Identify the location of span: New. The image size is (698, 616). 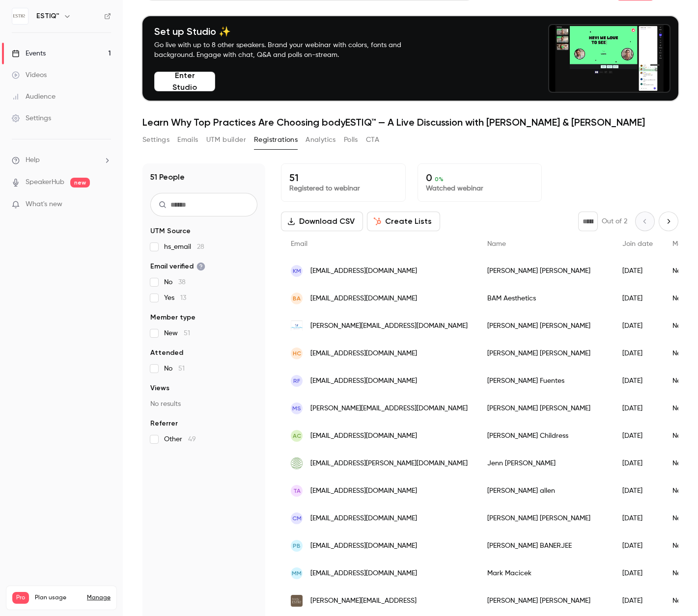
(177, 334).